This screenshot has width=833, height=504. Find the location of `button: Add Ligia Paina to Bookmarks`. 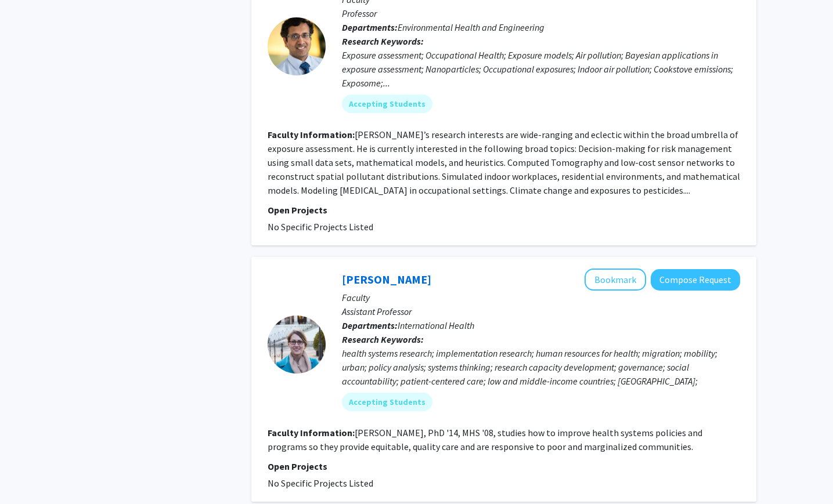

button: Add Ligia Paina to Bookmarks is located at coordinates (616, 280).